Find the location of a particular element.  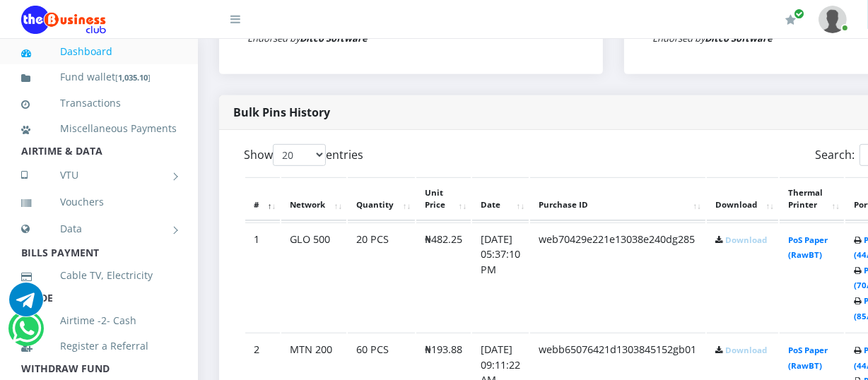

th: Date: activate to sort column ascending is located at coordinates (501, 199).